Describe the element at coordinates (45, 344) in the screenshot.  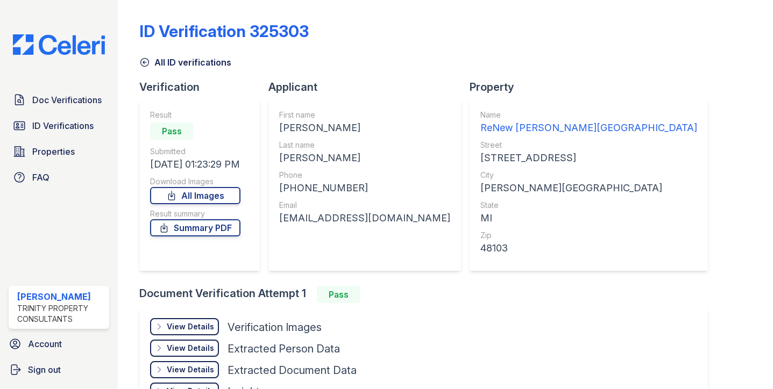
I see `span: Account` at that location.